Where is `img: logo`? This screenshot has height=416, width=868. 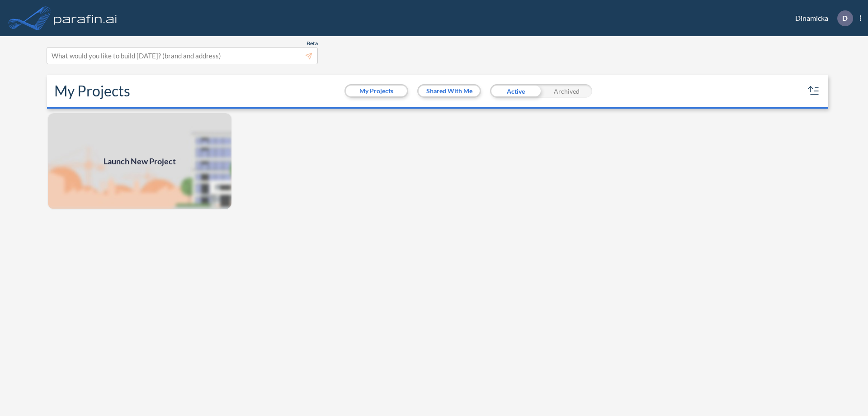 img: logo is located at coordinates (86, 18).